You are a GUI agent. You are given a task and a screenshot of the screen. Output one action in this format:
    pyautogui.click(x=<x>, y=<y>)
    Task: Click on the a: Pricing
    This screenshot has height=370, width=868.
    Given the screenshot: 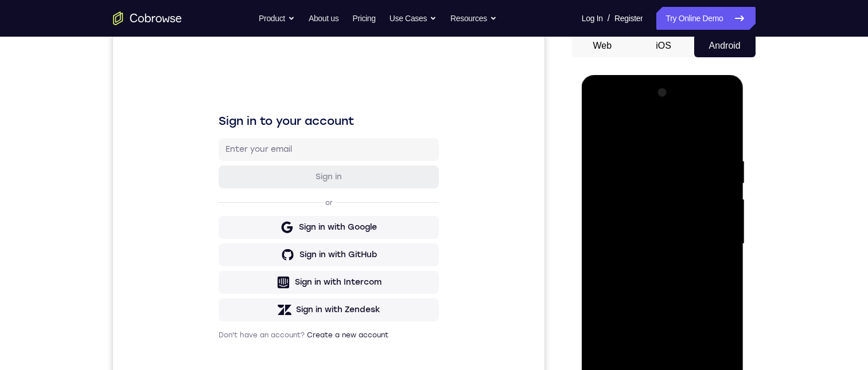 What is the action you would take?
    pyautogui.click(x=364, y=18)
    